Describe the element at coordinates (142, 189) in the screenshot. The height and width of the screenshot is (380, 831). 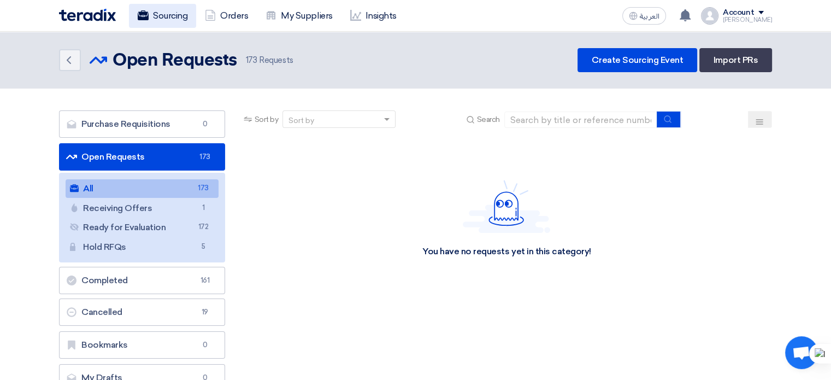
I see `a: All` at that location.